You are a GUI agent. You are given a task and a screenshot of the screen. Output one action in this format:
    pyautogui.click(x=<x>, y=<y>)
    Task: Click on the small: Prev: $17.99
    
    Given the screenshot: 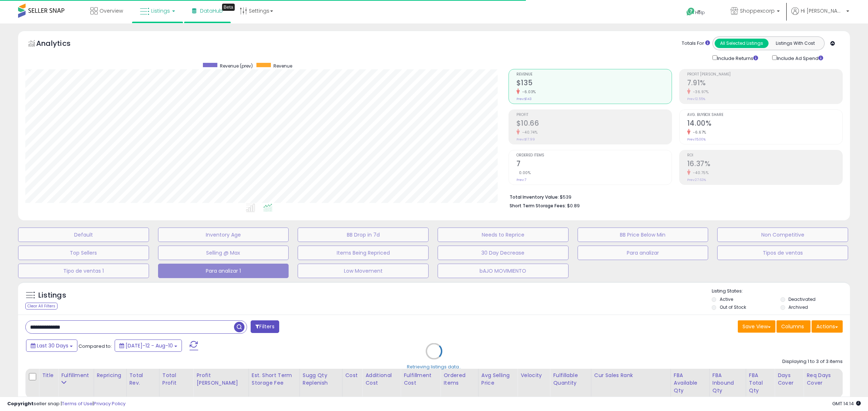 What is the action you would take?
    pyautogui.click(x=525, y=139)
    